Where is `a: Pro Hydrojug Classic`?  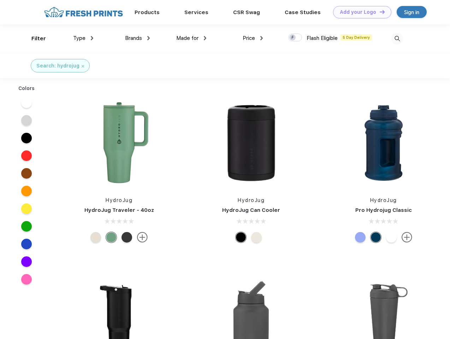
a: Pro Hydrojug Classic is located at coordinates (384, 210).